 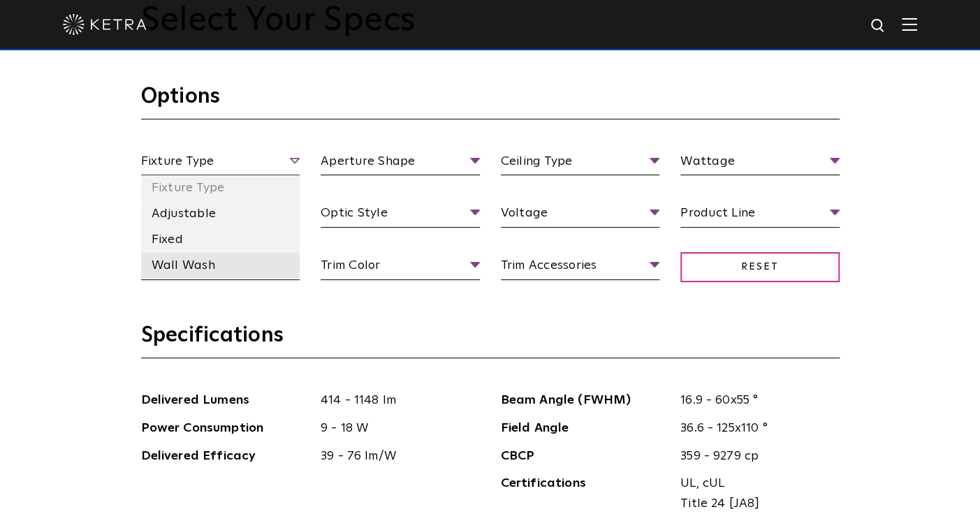 What do you see at coordinates (581, 215) in the screenshot?
I see `span: Voltage` at bounding box center [581, 215].